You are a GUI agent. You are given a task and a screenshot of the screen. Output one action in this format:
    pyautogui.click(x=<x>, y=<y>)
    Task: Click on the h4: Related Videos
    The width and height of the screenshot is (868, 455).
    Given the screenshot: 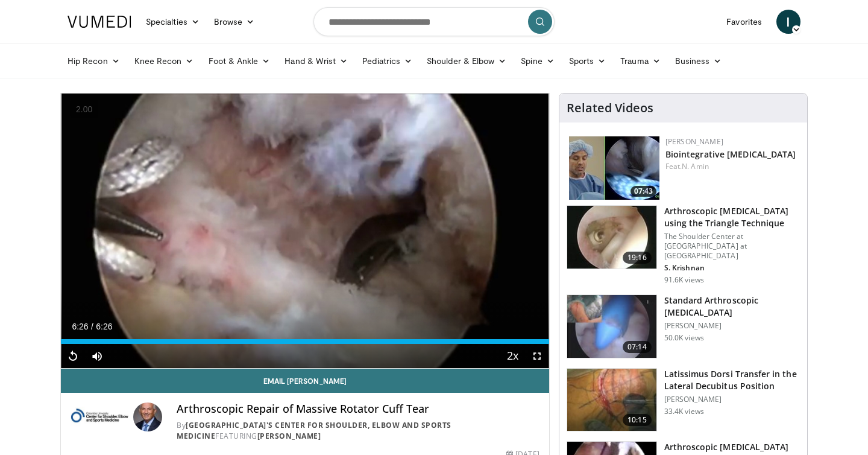 What is the action you would take?
    pyautogui.click(x=610, y=108)
    